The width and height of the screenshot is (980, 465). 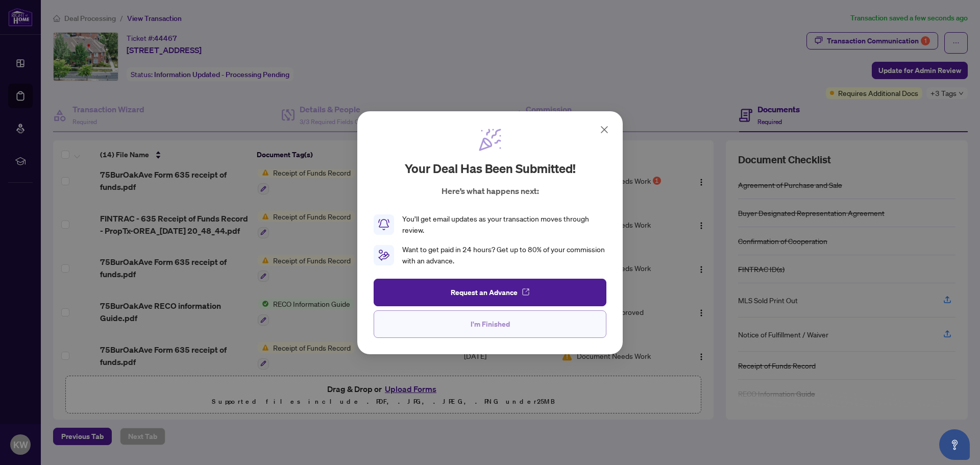 I want to click on div: Want to get paid in 24 hours? Get up to 80% of your commission with an advance., so click(x=505, y=255).